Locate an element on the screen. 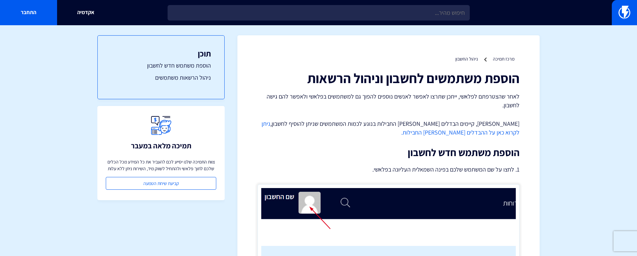  input: חיפוש מהיר... is located at coordinates (319, 13).